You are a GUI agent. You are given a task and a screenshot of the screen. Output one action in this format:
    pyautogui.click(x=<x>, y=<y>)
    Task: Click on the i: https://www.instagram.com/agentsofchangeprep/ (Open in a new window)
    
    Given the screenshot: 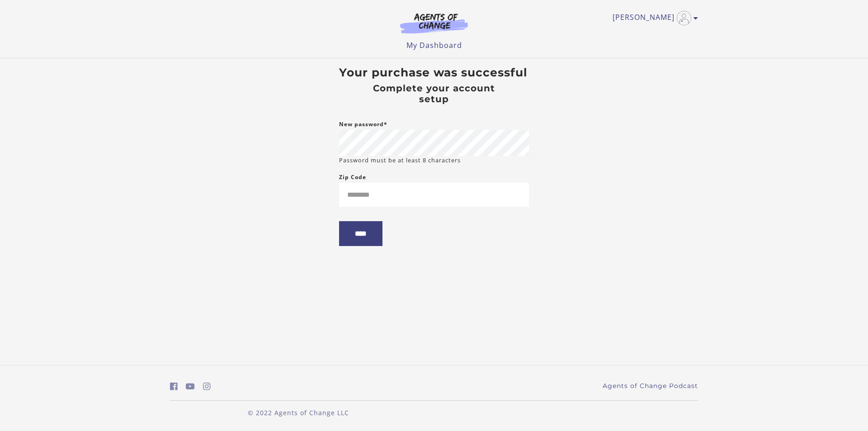 What is the action you would take?
    pyautogui.click(x=206, y=386)
    